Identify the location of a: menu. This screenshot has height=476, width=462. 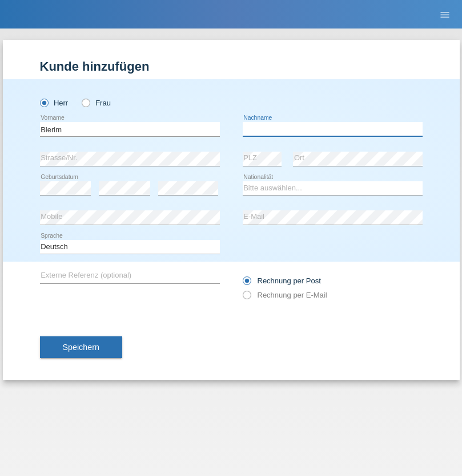
(444, 14).